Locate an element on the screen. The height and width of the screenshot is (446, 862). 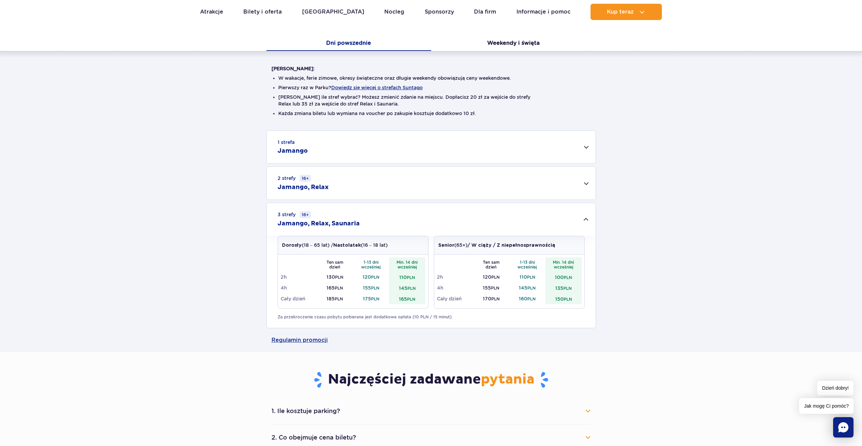
td: 100 is located at coordinates (563, 277).